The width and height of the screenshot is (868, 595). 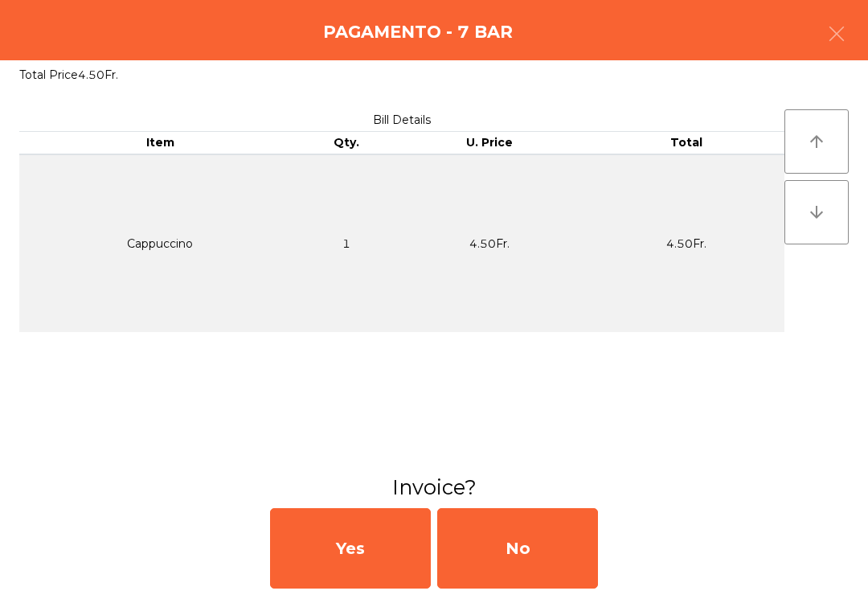 I want to click on th: Item, so click(x=160, y=143).